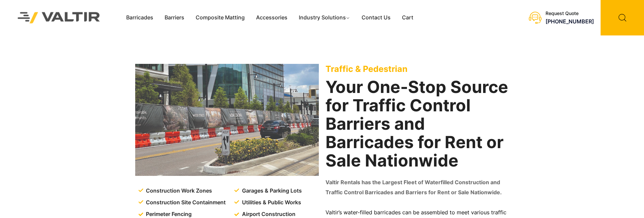  I want to click on span: Construction Site Containment, so click(185, 202).